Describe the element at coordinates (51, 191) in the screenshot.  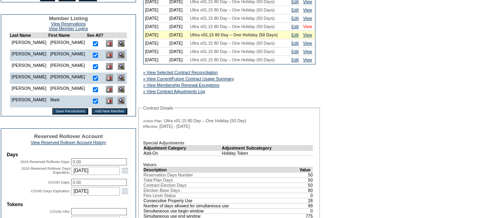
I see `label: COVID Days Expiration:` at that location.